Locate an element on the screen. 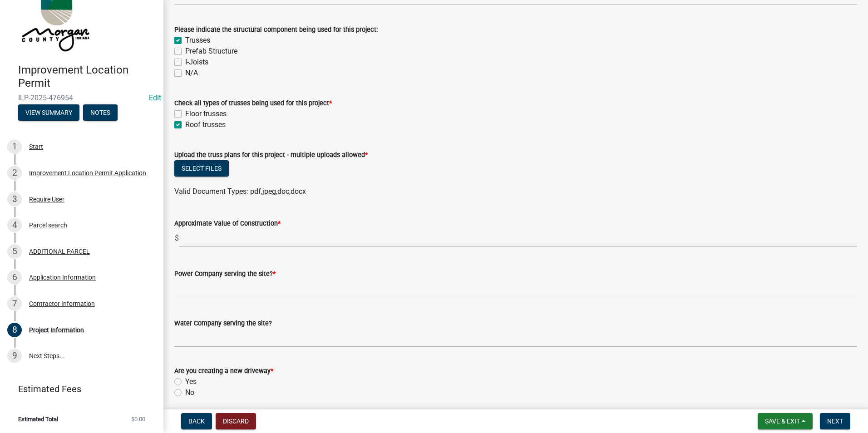  span: Back is located at coordinates (197, 422).